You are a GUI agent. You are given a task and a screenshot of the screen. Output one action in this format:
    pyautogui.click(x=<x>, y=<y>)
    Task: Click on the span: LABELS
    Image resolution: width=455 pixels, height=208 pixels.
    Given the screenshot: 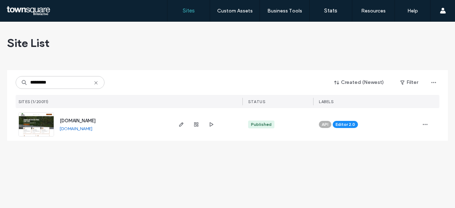 What is the action you would take?
    pyautogui.click(x=326, y=102)
    